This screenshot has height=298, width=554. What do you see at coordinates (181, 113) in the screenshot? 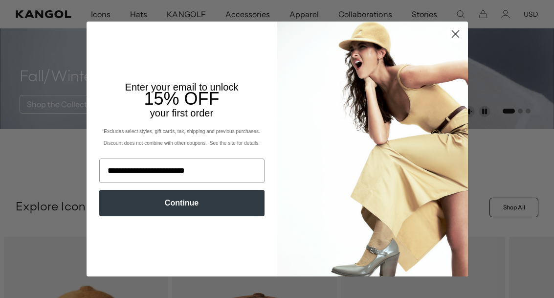
I see `span: your first order` at bounding box center [181, 113].